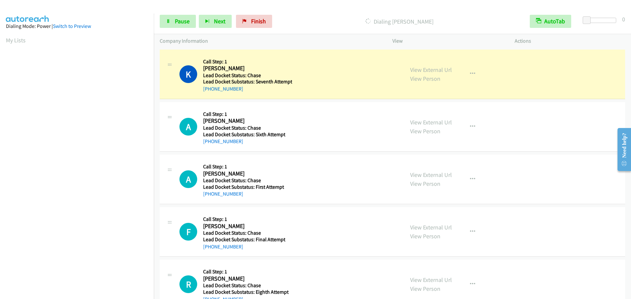 The image size is (631, 299). What do you see at coordinates (16, 40) in the screenshot?
I see `a: My Lists` at bounding box center [16, 40].